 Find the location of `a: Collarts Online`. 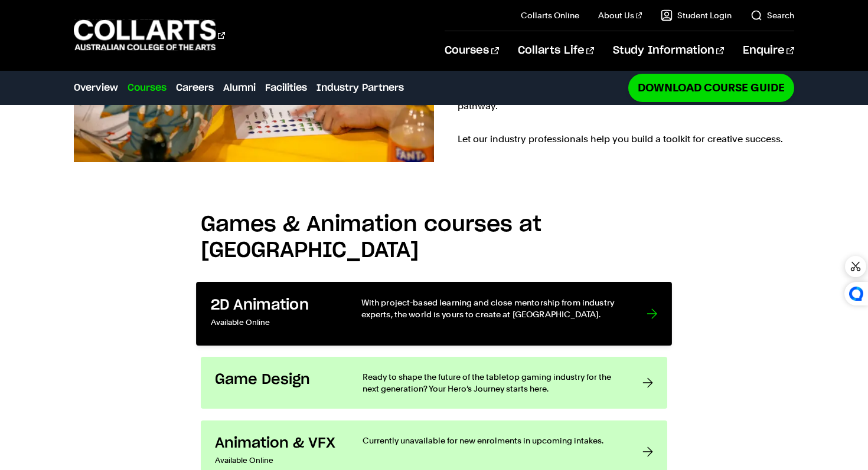

a: Collarts Online is located at coordinates (550, 16).